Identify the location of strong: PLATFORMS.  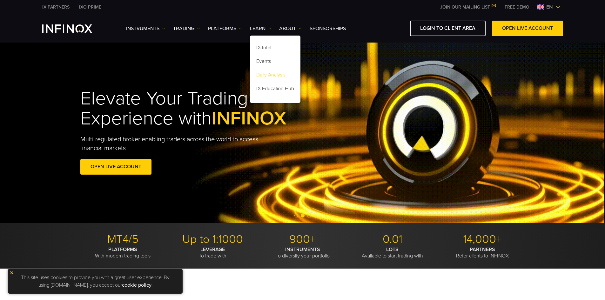
(123, 250).